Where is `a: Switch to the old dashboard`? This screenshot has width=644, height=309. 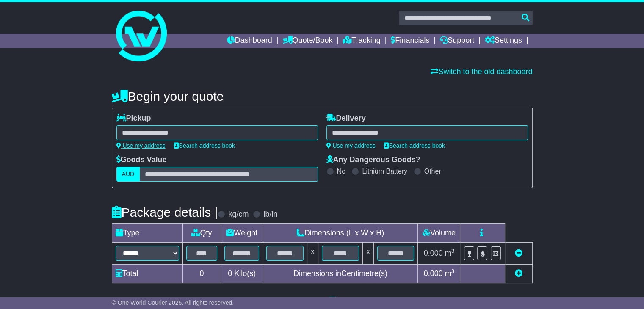 a: Switch to the old dashboard is located at coordinates (481, 71).